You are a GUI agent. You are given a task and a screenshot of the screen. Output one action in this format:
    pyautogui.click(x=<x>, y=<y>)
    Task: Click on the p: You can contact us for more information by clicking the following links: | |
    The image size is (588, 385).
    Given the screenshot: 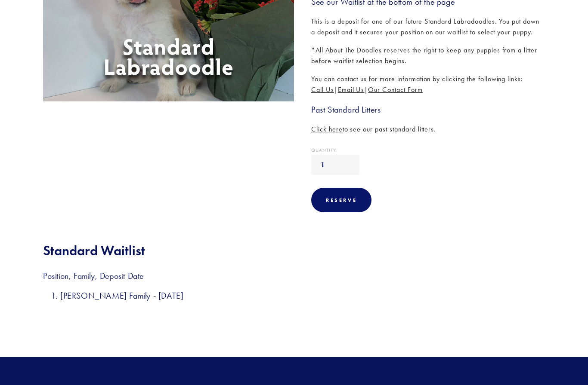 What is the action you would take?
    pyautogui.click(x=428, y=84)
    